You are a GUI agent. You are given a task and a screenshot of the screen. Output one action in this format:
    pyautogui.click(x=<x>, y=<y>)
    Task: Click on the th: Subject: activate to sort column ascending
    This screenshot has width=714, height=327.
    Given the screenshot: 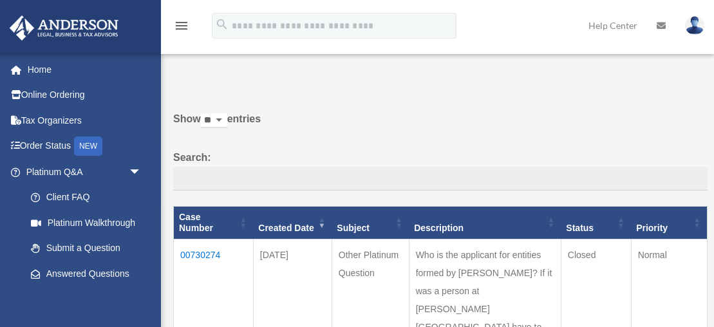 What is the action you would take?
    pyautogui.click(x=370, y=223)
    